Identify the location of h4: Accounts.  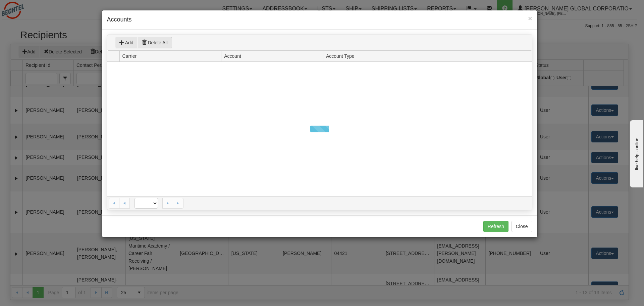
(319, 19).